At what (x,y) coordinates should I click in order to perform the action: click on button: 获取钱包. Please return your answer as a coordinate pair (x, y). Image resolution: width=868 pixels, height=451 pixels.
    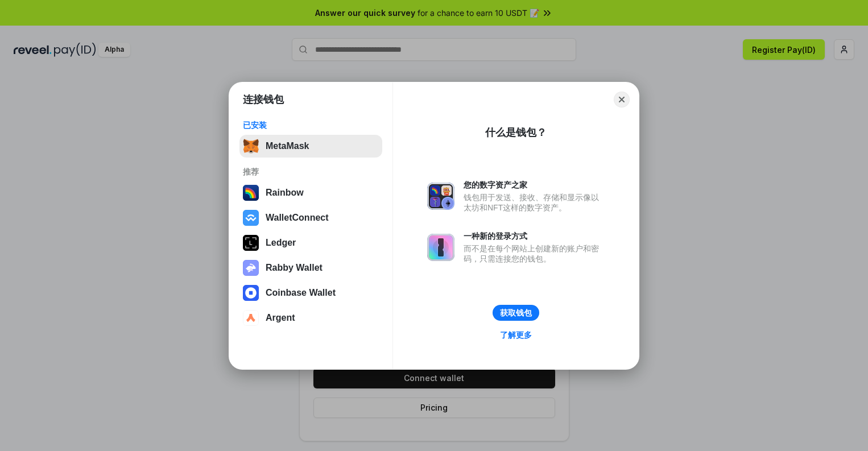
    Looking at the image, I should click on (516, 313).